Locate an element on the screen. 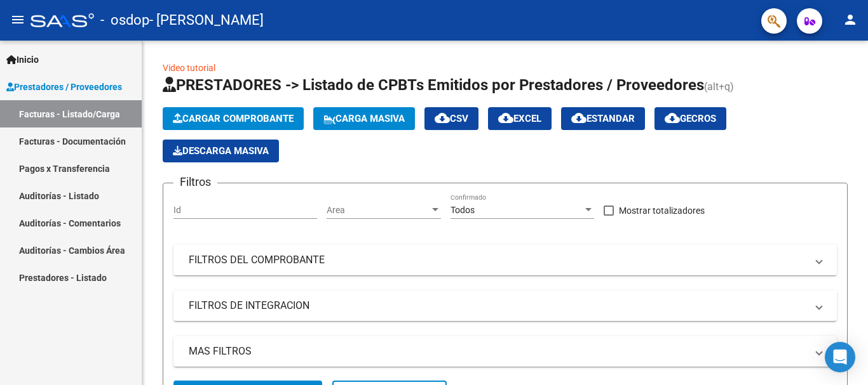  span: PRESTADORES -> Listado de CPBTs Emitidos por Prestadores / Proveedores is located at coordinates (433, 85).